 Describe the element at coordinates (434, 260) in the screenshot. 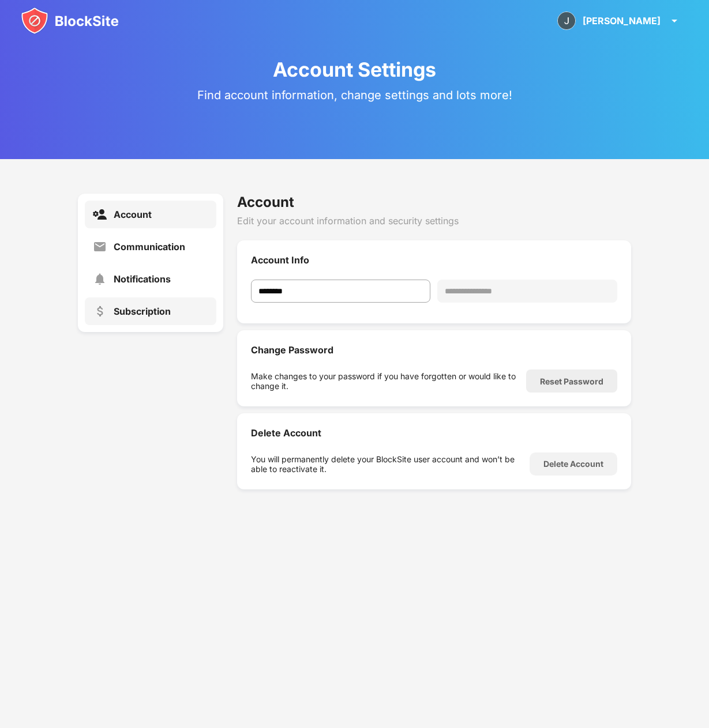

I see `div: Account Info` at that location.